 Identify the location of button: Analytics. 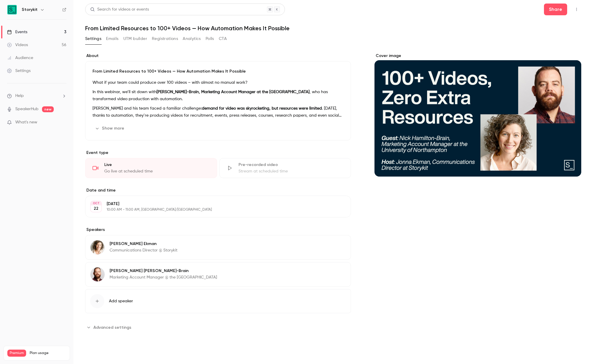
(192, 39).